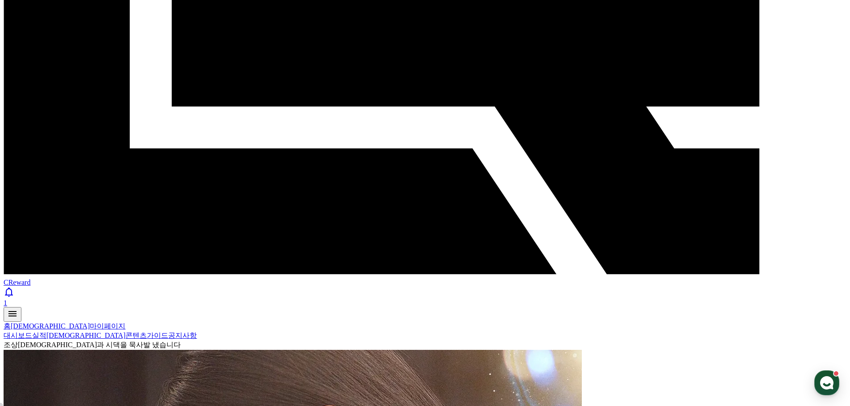  What do you see at coordinates (143, 300) in the screenshot?
I see `span: 설정` at bounding box center [143, 300].